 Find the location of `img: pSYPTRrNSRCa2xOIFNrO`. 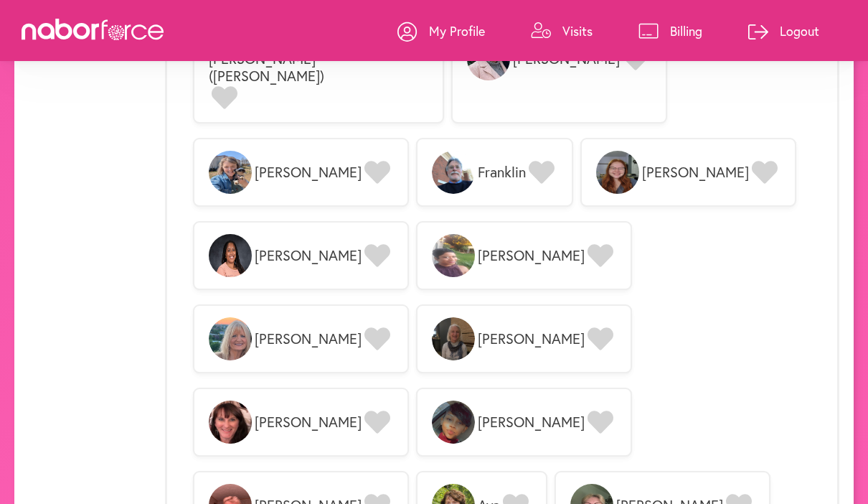

img: pSYPTRrNSRCa2xOIFNrO is located at coordinates (231, 255).